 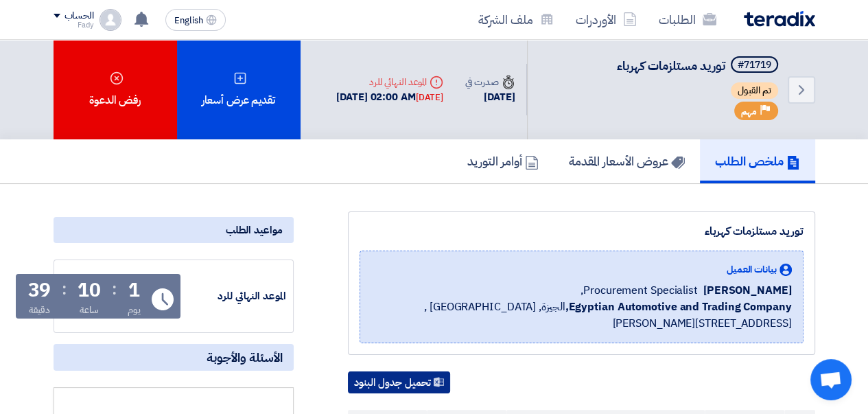 I want to click on a: ملف الشركة, so click(x=516, y=19).